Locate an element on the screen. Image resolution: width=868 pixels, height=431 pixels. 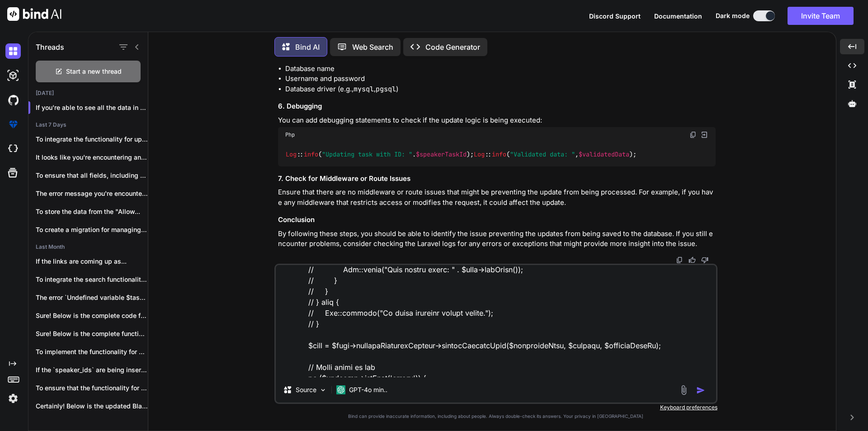
p: Sure! Below is the complete code for... is located at coordinates (91, 315).